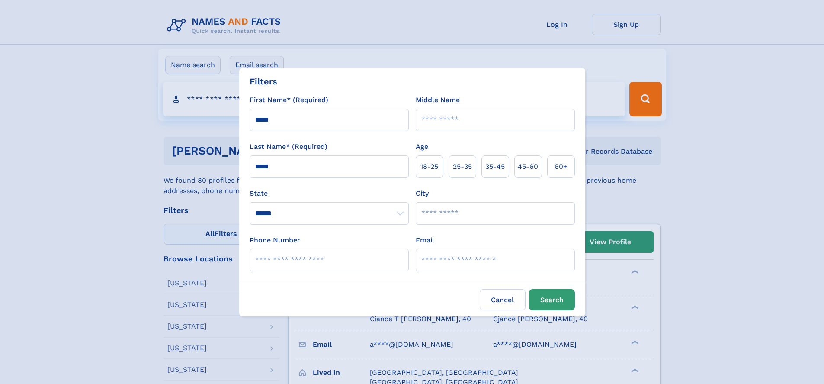 This screenshot has height=384, width=824. What do you see at coordinates (275, 240) in the screenshot?
I see `label: Phone Number` at bounding box center [275, 240].